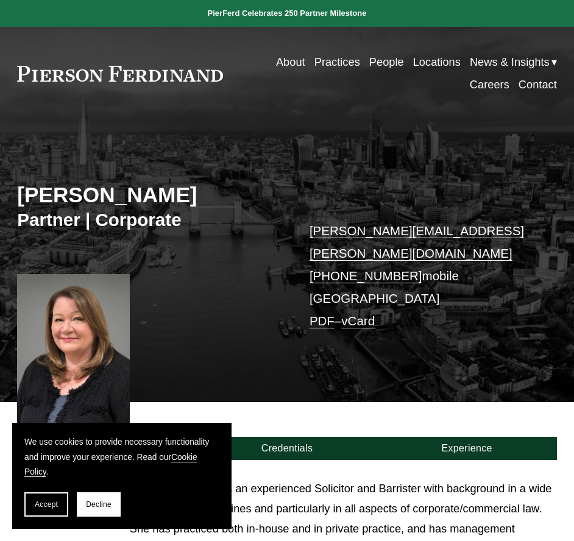 The height and width of the screenshot is (541, 574). I want to click on a: vCard, so click(358, 321).